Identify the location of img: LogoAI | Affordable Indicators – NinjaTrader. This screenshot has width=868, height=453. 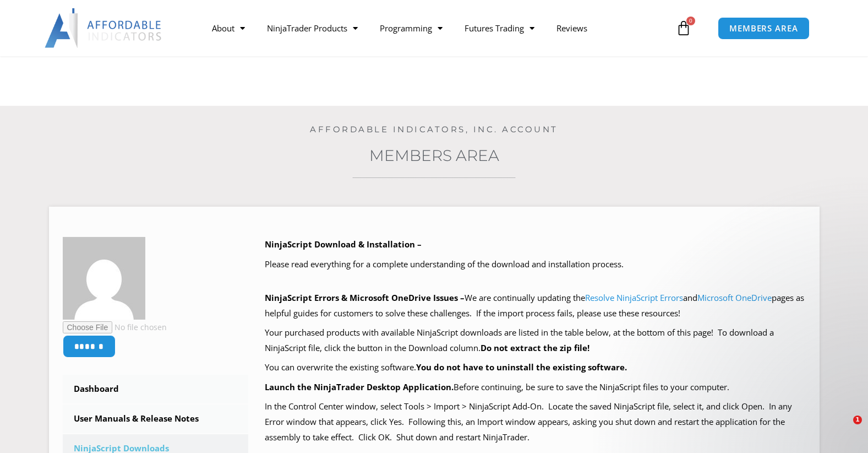
(104, 28).